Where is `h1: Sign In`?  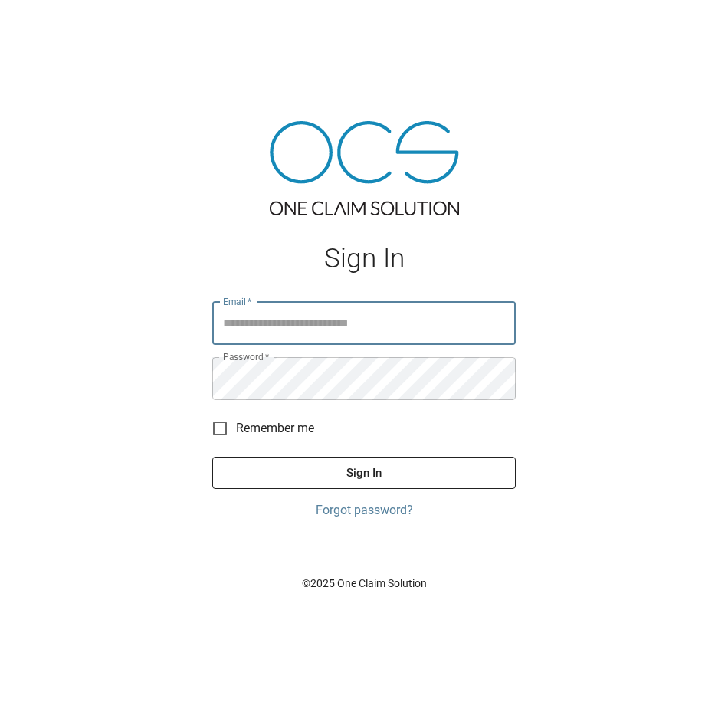
h1: Sign In is located at coordinates (364, 258).